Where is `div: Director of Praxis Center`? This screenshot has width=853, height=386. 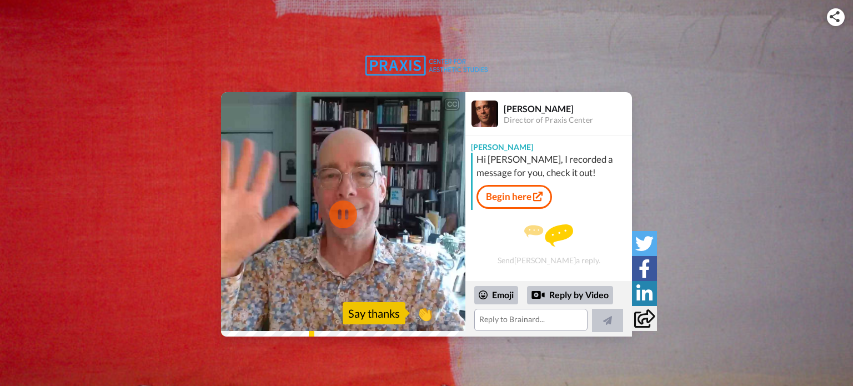 div: Director of Praxis Center is located at coordinates (568, 120).